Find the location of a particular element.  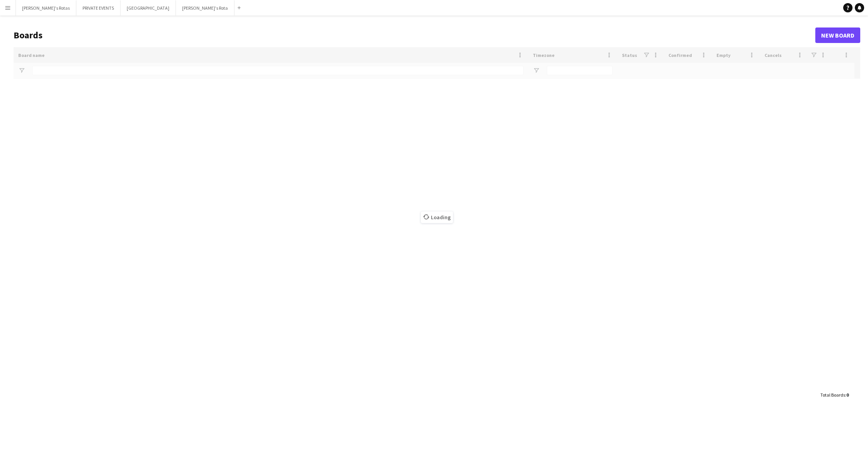

span: 0 is located at coordinates (847, 395).